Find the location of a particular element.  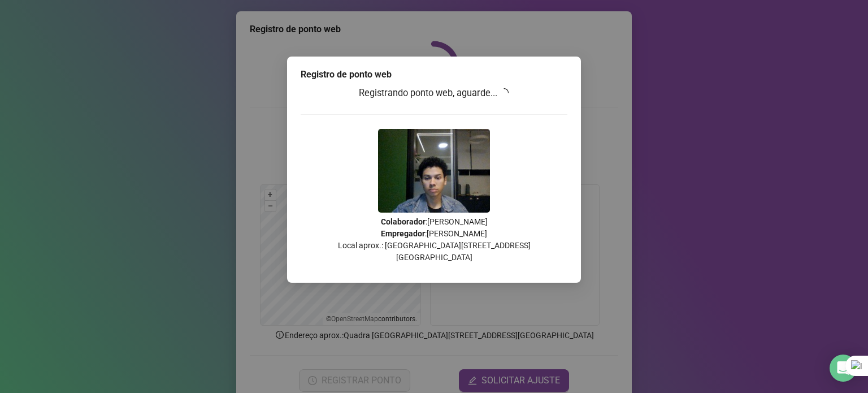

strong: Empregador is located at coordinates (403, 233).